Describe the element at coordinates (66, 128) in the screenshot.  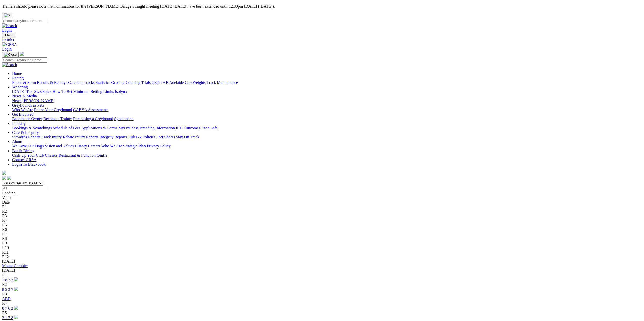
I see `a: Schedule of Fees` at that location.